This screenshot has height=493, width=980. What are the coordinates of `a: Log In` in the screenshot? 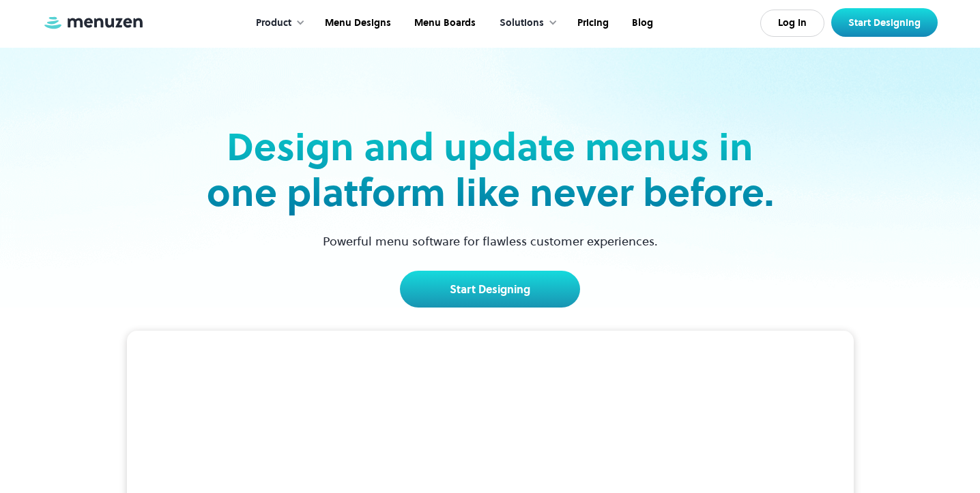 It's located at (793, 23).